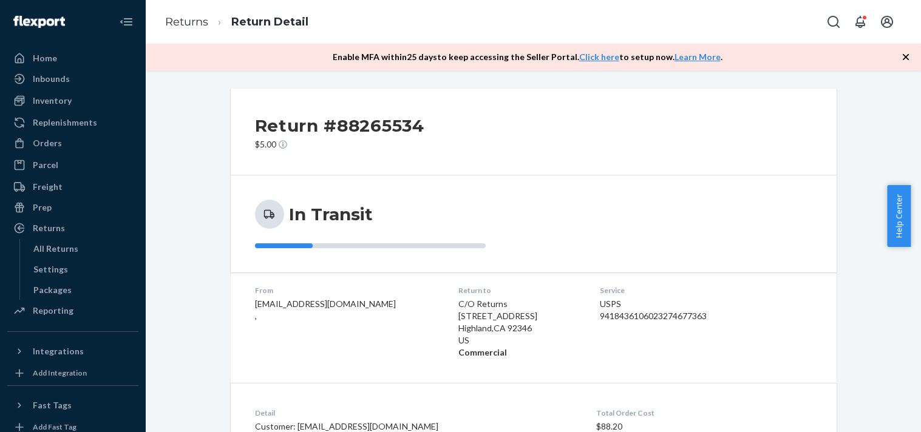 This screenshot has width=921, height=432. Describe the element at coordinates (270, 22) in the screenshot. I see `a: Return Detail` at that location.